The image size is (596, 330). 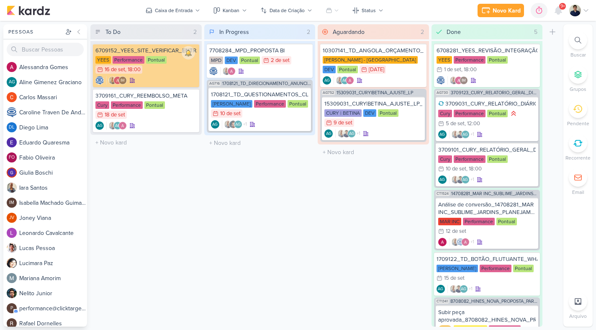 What do you see at coordinates (12, 97) in the screenshot?
I see `img: Carlos Massari` at bounding box center [12, 97].